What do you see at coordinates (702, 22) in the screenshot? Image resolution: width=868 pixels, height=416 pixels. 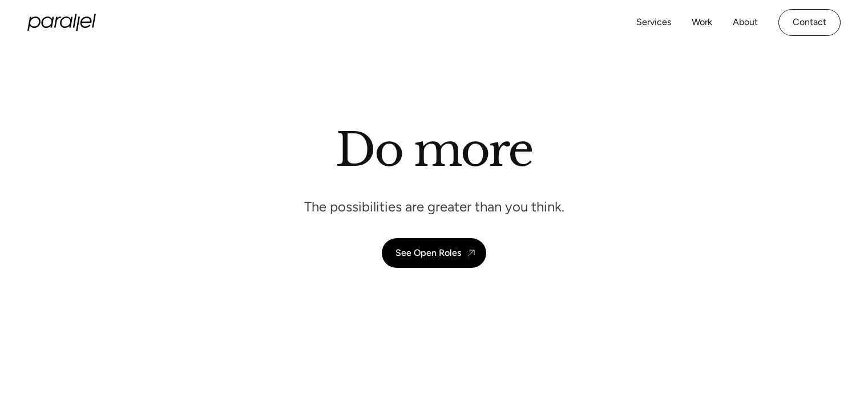 I see `a: Work` at bounding box center [702, 22].